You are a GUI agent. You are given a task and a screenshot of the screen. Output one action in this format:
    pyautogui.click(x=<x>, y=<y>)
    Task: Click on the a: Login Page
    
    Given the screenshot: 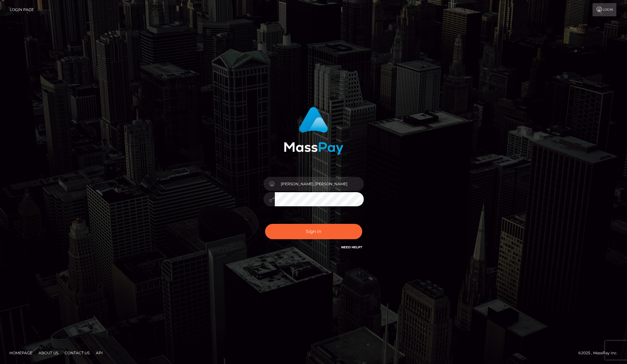 What is the action you would take?
    pyautogui.click(x=21, y=10)
    